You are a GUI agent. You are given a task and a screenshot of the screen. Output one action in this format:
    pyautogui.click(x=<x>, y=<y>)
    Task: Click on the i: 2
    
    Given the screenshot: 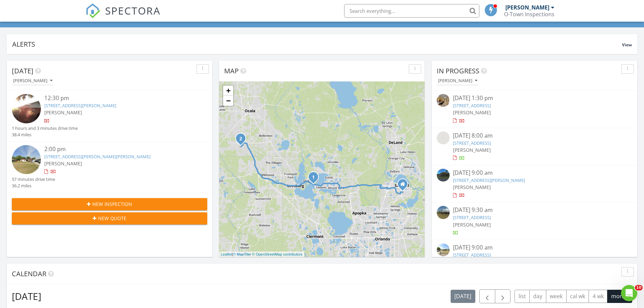 What is the action you would take?
    pyautogui.click(x=240, y=139)
    